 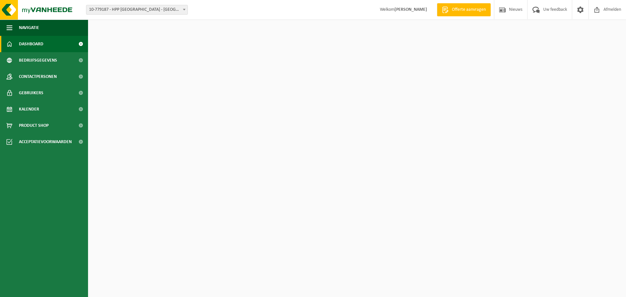 I want to click on span: Contactpersonen, so click(x=38, y=77).